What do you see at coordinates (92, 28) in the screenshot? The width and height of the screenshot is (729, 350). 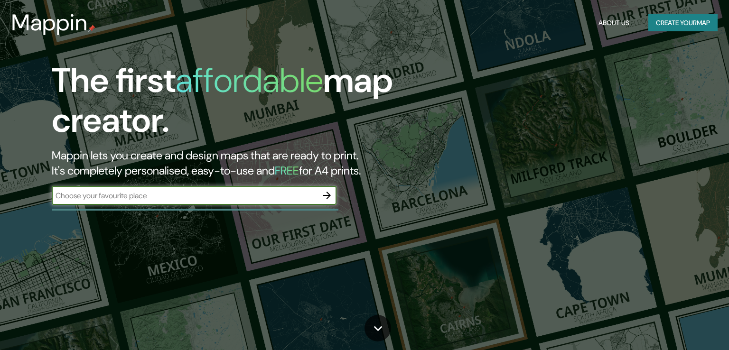 I see `img: mappin-pin` at bounding box center [92, 28].